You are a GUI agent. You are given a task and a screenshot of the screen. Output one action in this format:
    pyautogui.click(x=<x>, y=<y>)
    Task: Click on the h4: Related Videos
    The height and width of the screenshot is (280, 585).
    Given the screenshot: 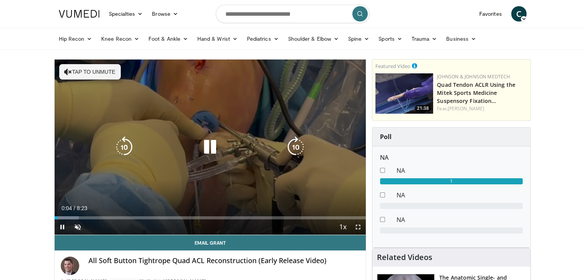 What is the action you would take?
    pyautogui.click(x=404, y=258)
    